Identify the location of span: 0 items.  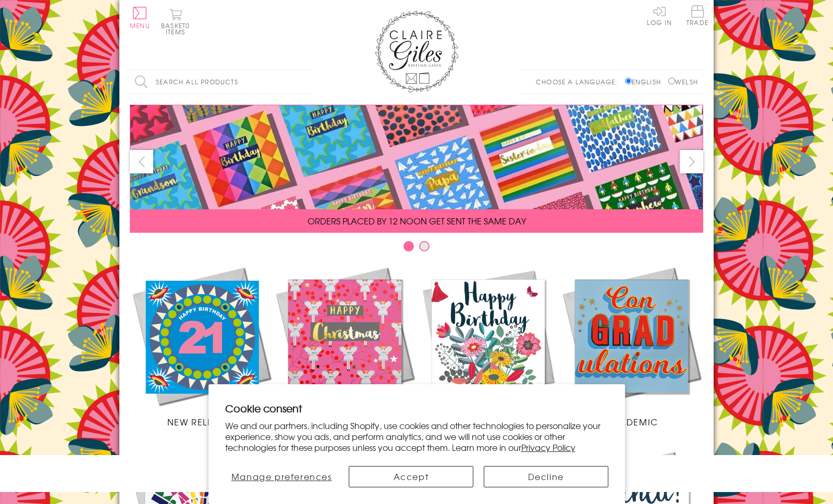
(178, 29).